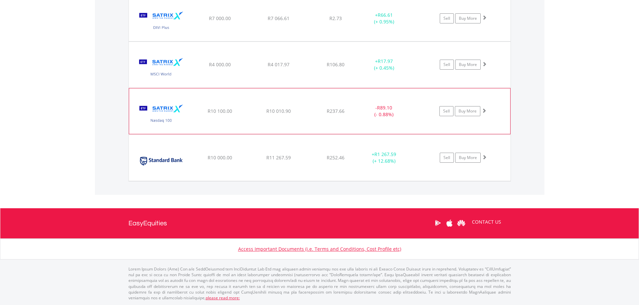  I want to click on a: please read more:, so click(223, 298).